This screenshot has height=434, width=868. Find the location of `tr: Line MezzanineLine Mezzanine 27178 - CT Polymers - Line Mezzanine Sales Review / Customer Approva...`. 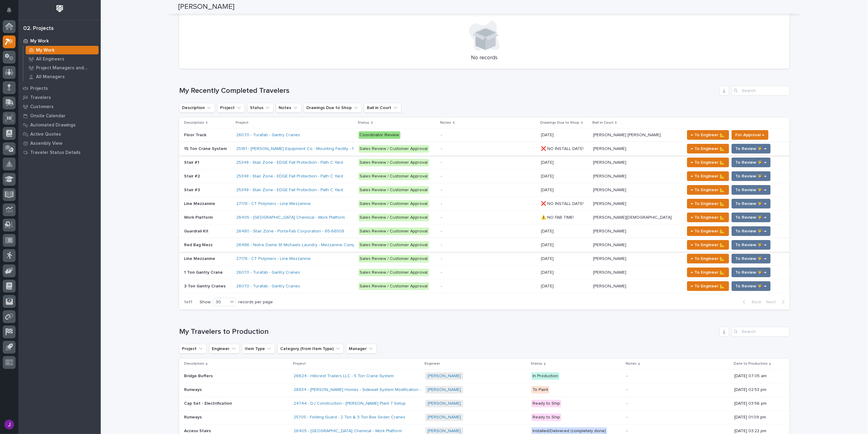

tr: Line MezzanineLine Mezzanine 27178 - CT Polymers - Line Mezzanine Sales Review / Customer Approva... is located at coordinates (485, 259).